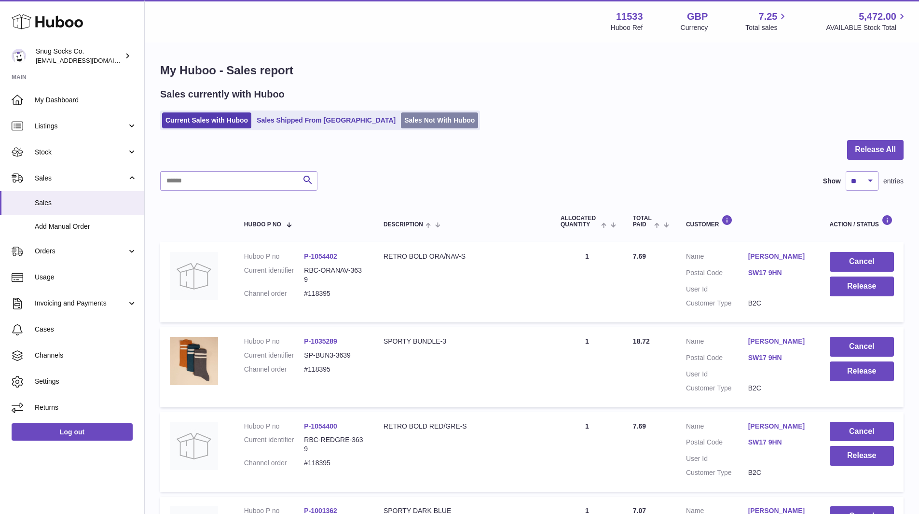 This screenshot has height=514, width=919. Describe the element at coordinates (641, 341) in the screenshot. I see `span: 18.72` at that location.